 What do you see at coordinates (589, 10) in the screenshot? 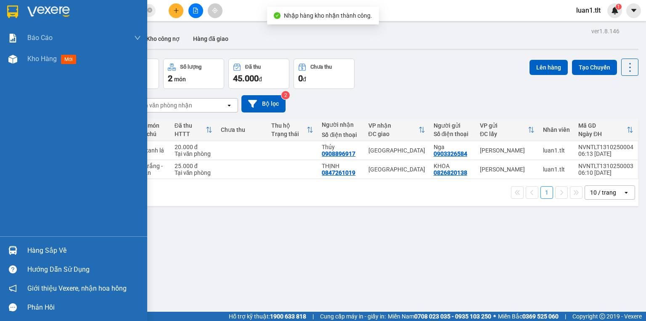
I see `span: luan1.tlt` at bounding box center [589, 10].